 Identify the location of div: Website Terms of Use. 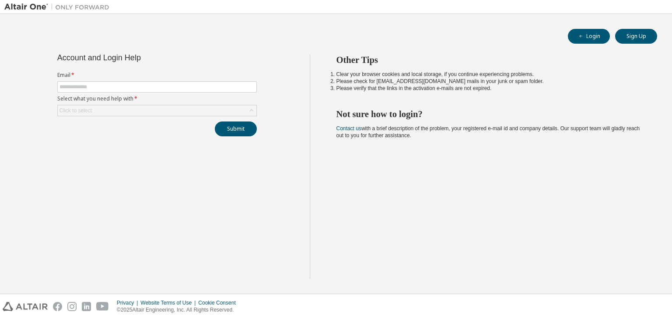
(169, 303).